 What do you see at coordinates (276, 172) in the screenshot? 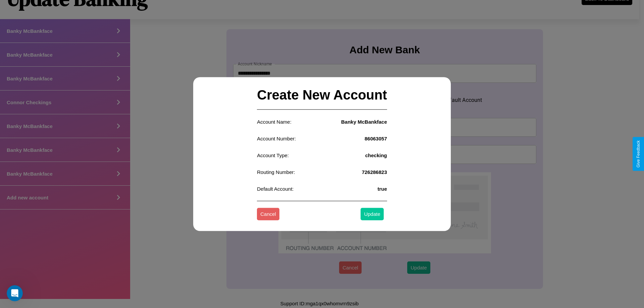
I see `p: Routing Number:` at bounding box center [276, 172].